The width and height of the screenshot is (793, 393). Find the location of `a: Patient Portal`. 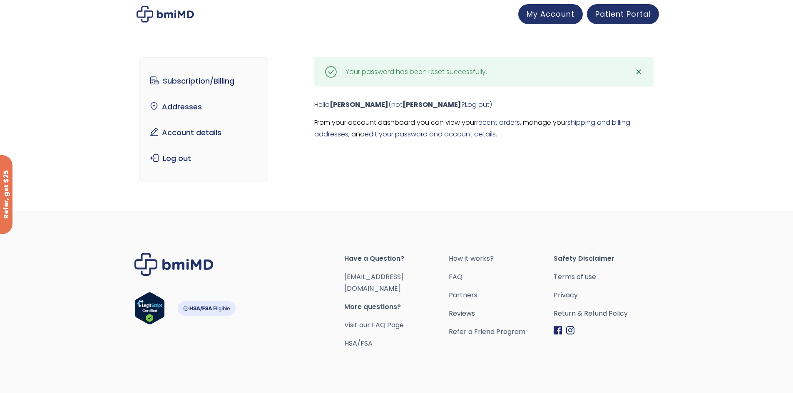

a: Patient Portal is located at coordinates (623, 14).